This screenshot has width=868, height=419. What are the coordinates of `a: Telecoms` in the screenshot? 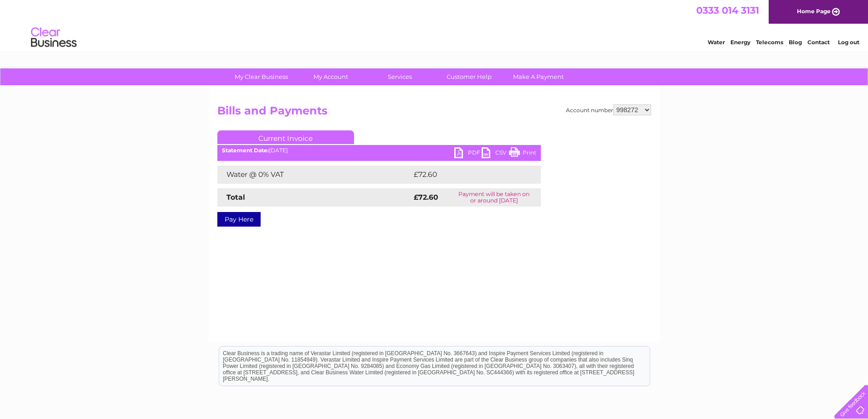 It's located at (769, 42).